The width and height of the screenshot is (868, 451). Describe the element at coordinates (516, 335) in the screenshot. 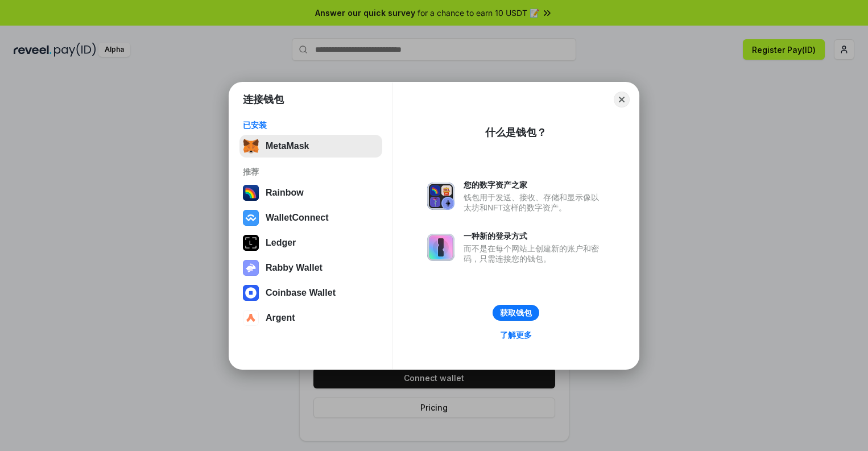

I see `a: 了解更多` at that location.